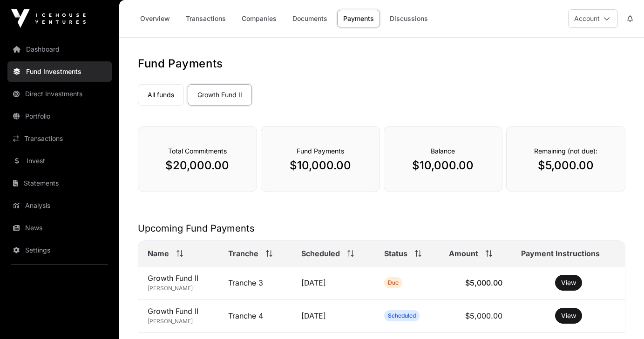 This screenshot has width=644, height=339. I want to click on span: Total Commitments, so click(198, 151).